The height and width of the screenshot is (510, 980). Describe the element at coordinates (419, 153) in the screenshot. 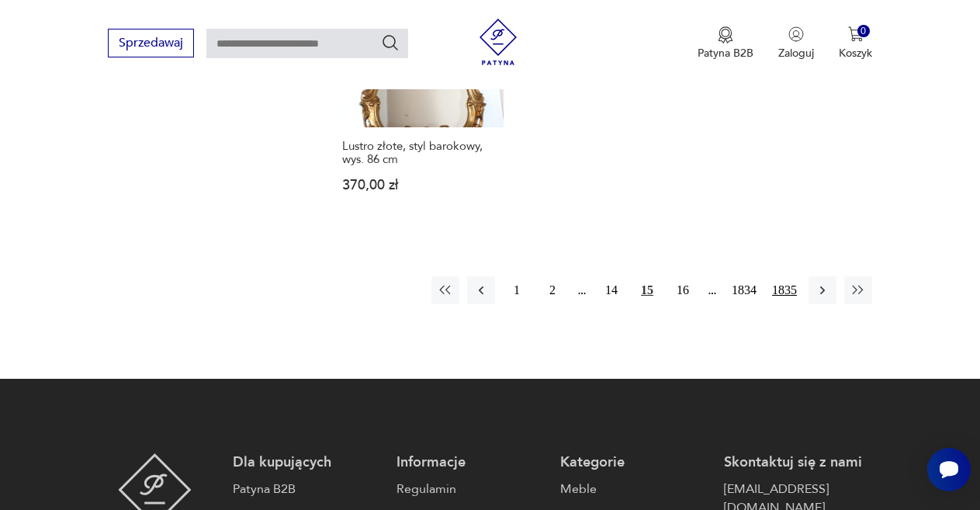

I see `h3: Lustro złote, styl barokowy, wys. 86 cm` at that location.